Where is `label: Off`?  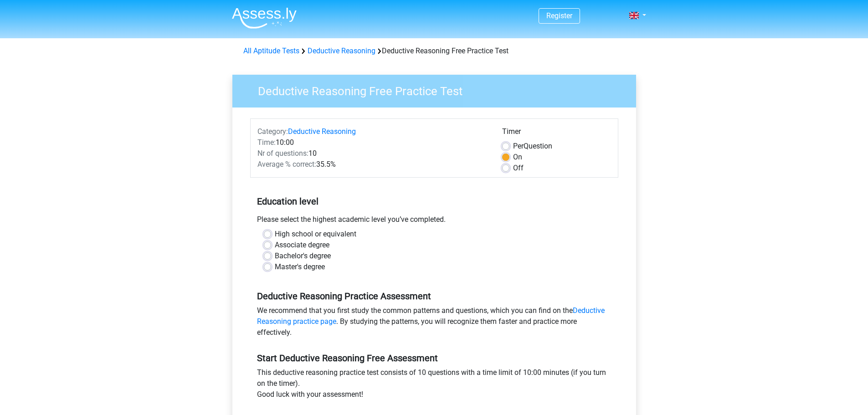 label: Off is located at coordinates (518, 168).